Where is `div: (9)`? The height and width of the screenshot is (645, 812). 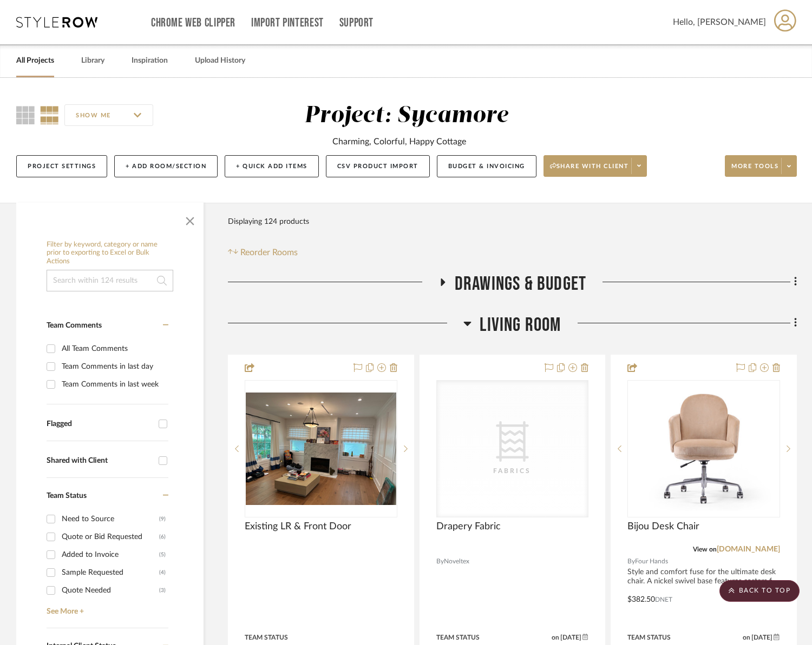 div: (9) is located at coordinates (163, 520).